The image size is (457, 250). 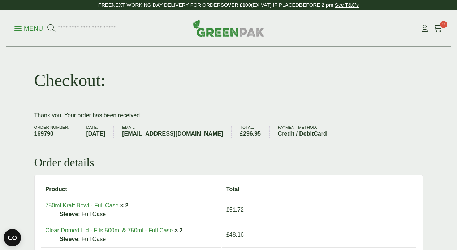 I want to click on img: GreenPak Supplies, so click(x=229, y=28).